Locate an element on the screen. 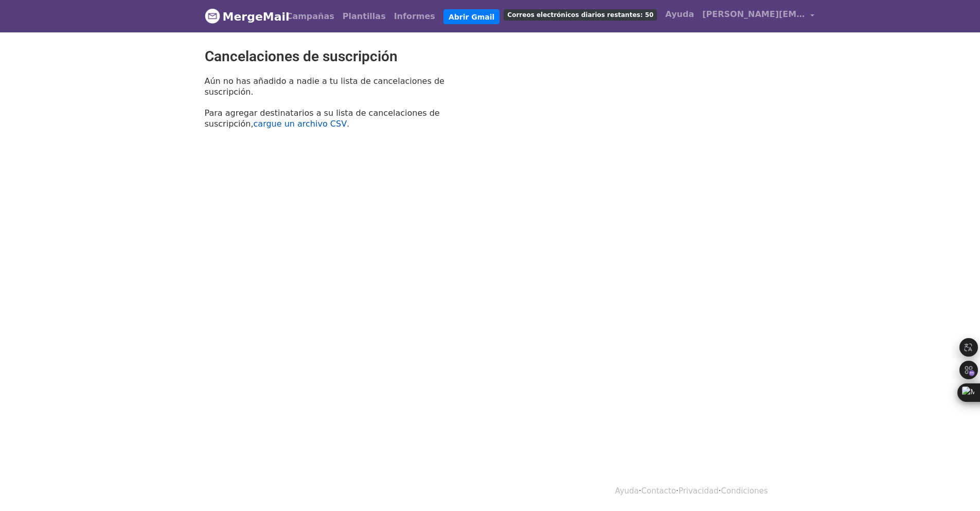  font: MergeMail is located at coordinates (256, 17).